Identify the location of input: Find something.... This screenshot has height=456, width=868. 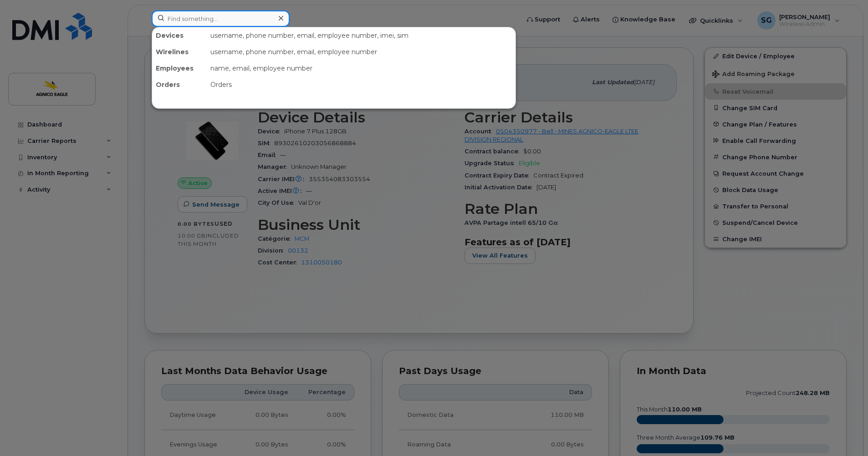
(220, 19).